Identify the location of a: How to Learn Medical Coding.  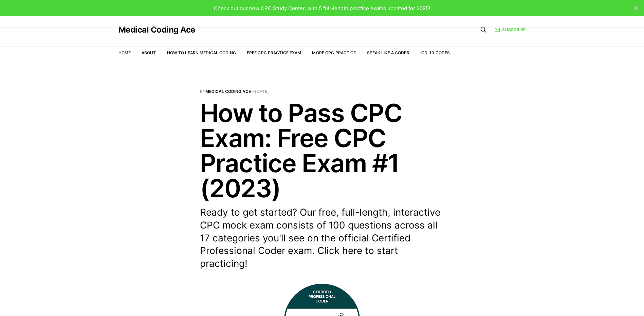
(202, 53).